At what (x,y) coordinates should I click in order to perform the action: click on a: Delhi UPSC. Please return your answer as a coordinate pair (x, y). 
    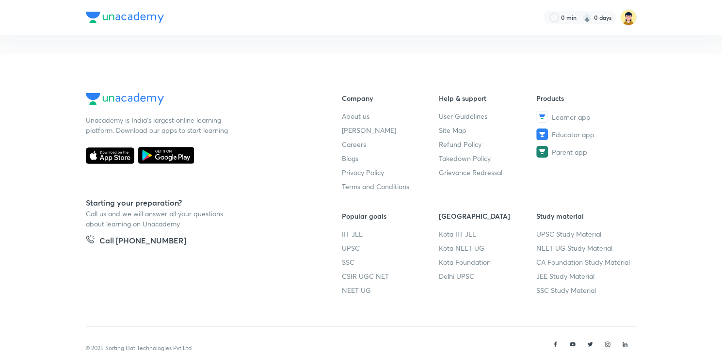
    Looking at the image, I should click on (487, 276).